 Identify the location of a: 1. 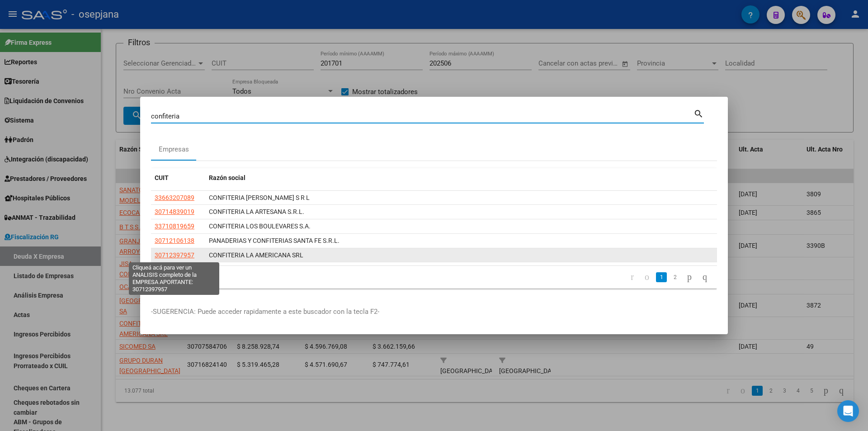
(662, 277).